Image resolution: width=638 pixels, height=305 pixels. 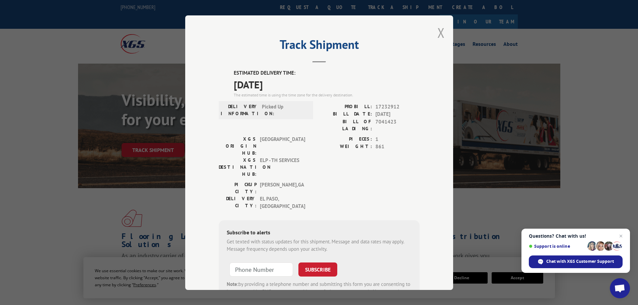 What do you see at coordinates (327, 95) in the screenshot?
I see `div: The estimated time is using the time zone for the delivery destination.` at bounding box center [327, 95].